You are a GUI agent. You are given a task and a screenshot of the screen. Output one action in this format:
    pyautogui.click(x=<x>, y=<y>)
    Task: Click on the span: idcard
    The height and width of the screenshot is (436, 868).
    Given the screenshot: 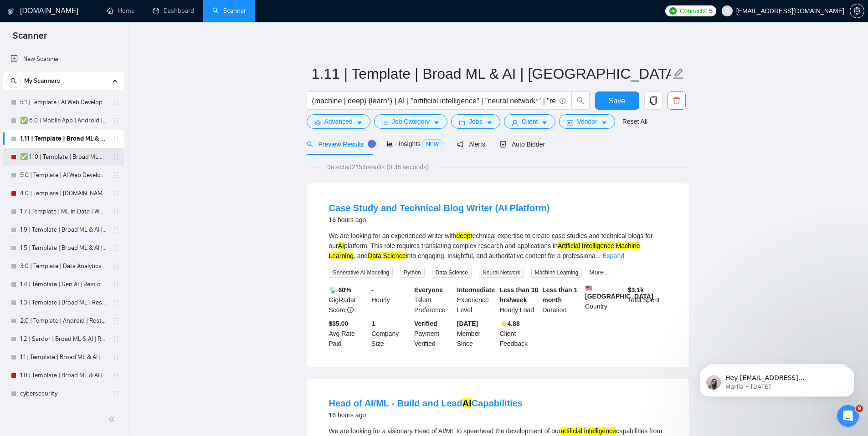 What is the action you would take?
    pyautogui.click(x=570, y=122)
    